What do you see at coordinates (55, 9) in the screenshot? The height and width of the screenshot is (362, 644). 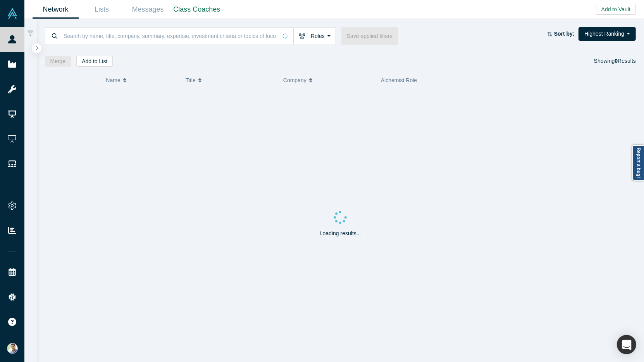 I see `a: Network` at bounding box center [55, 9].